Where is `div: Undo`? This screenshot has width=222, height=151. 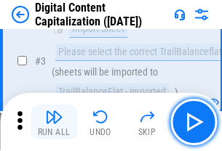 div: Undo is located at coordinates (100, 132).